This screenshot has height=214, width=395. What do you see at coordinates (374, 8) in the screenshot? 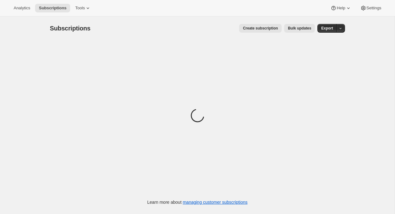
I see `span: Settings` at bounding box center [374, 8].